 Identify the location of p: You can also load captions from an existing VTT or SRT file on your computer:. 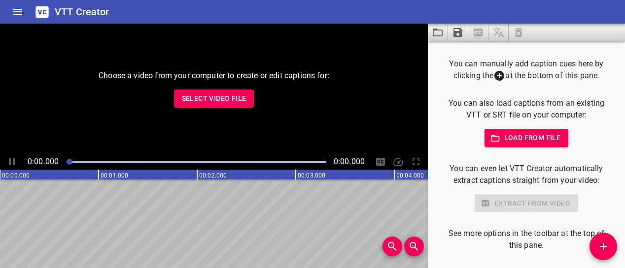
(526, 109).